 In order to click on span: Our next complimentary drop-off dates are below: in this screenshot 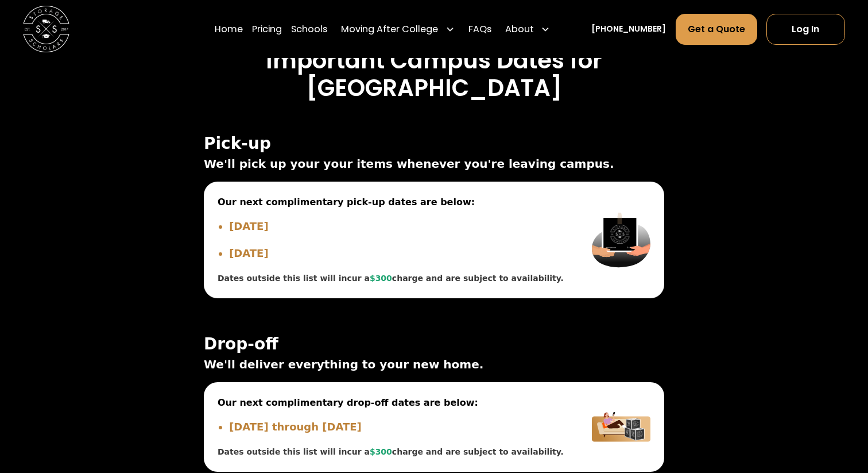, I will do `click(391, 403)`.